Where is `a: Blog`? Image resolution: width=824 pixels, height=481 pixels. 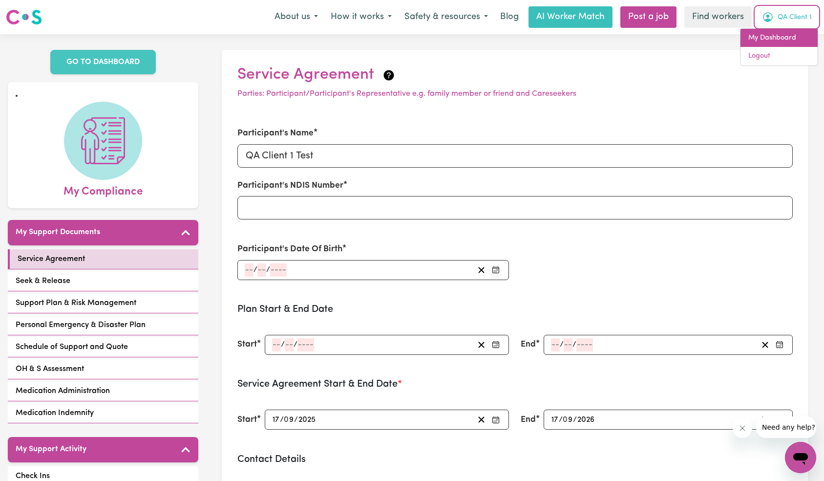 a: Blog is located at coordinates (510, 17).